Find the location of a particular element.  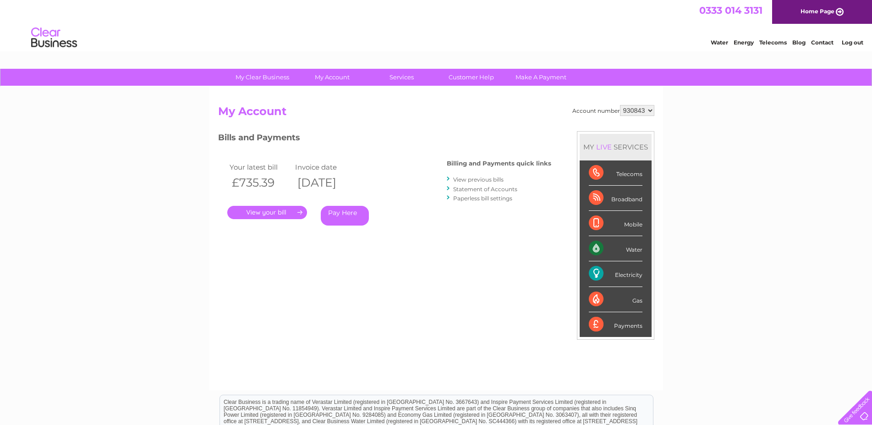

a: Customer Help is located at coordinates (471, 77).